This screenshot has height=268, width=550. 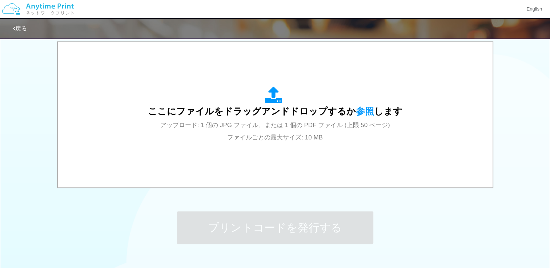 I want to click on span: アップロード: 1 個の JPG ファイル、または 1 個の PDF ファイル (上限 50 ページ) ファイルごとの最大サイズ: 10 MB, so click(x=275, y=131).